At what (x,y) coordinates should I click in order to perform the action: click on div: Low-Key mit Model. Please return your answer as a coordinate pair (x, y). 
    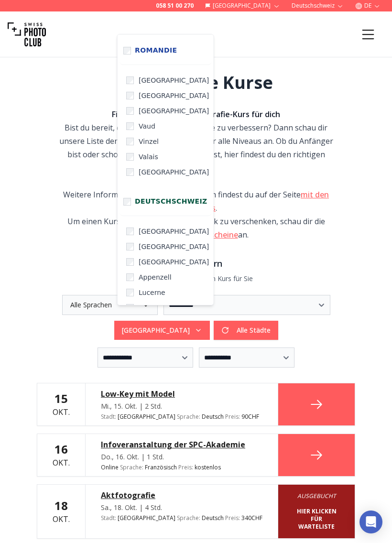
    Looking at the image, I should click on (182, 394).